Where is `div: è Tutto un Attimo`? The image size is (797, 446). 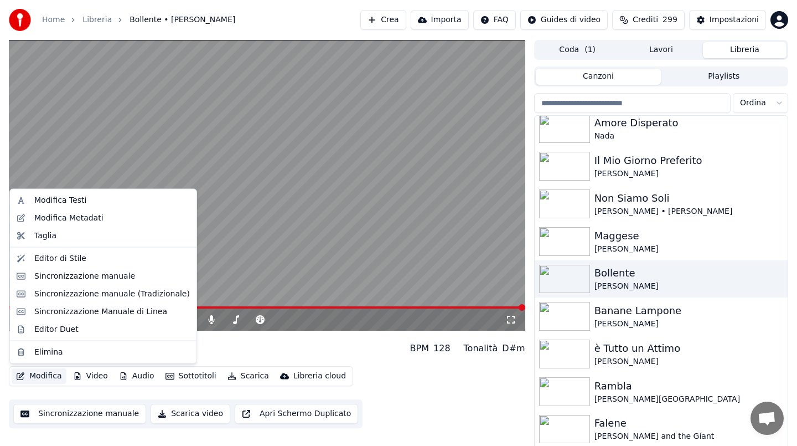 div: è Tutto un Attimo is located at coordinates (689, 348).